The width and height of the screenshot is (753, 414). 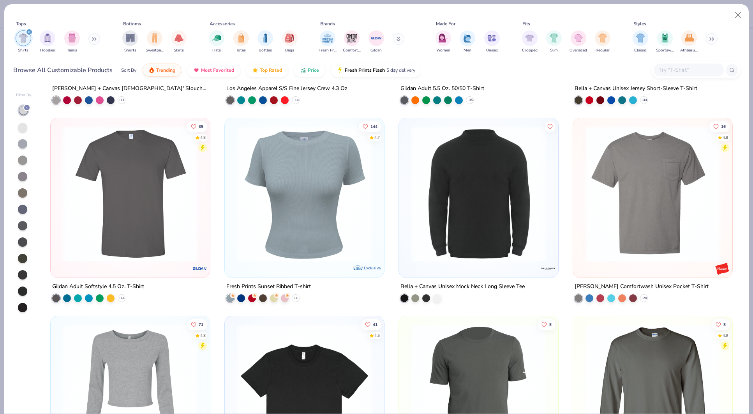 What do you see at coordinates (578, 42) in the screenshot?
I see `div: filter for Oversized` at bounding box center [578, 42].